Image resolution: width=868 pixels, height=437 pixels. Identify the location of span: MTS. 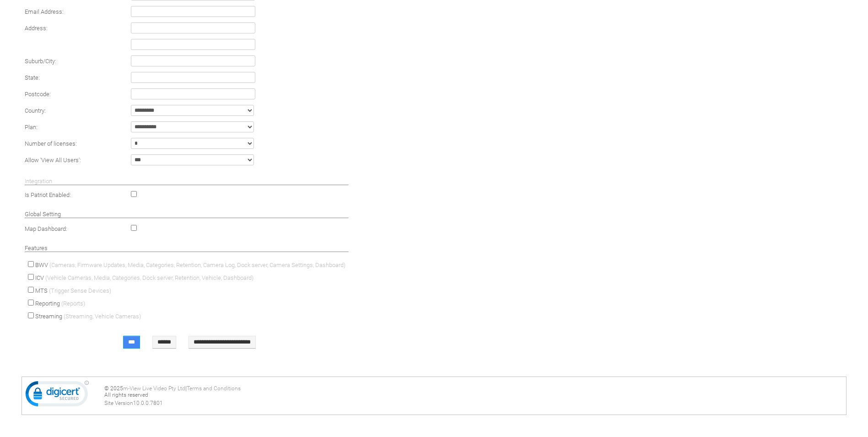
(41, 290).